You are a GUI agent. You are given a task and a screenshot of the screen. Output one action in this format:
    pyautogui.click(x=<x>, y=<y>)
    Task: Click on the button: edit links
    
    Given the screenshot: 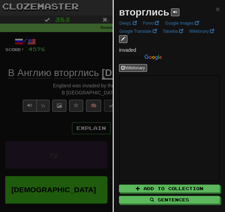 What is the action you would take?
    pyautogui.click(x=123, y=39)
    